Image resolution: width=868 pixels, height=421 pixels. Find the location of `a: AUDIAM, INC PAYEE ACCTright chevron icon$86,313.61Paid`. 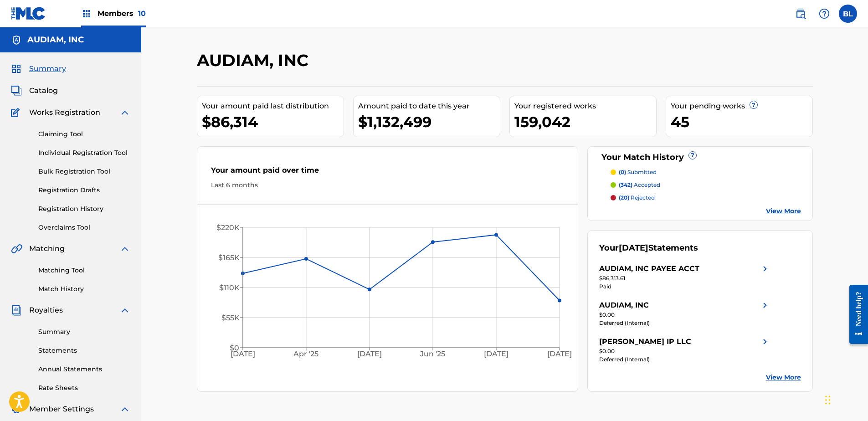

a: AUDIAM, INC PAYEE ACCTright chevron icon$86,313.61Paid is located at coordinates (685, 277).